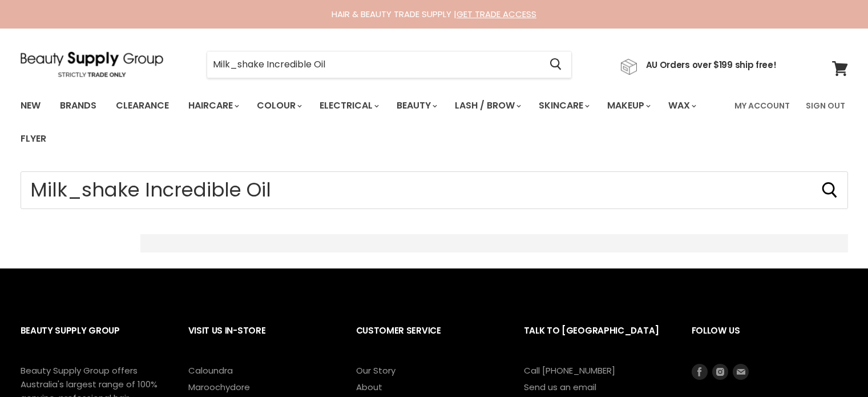 The width and height of the screenshot is (868, 397). Describe the element at coordinates (278, 106) in the screenshot. I see `a: Colour` at that location.